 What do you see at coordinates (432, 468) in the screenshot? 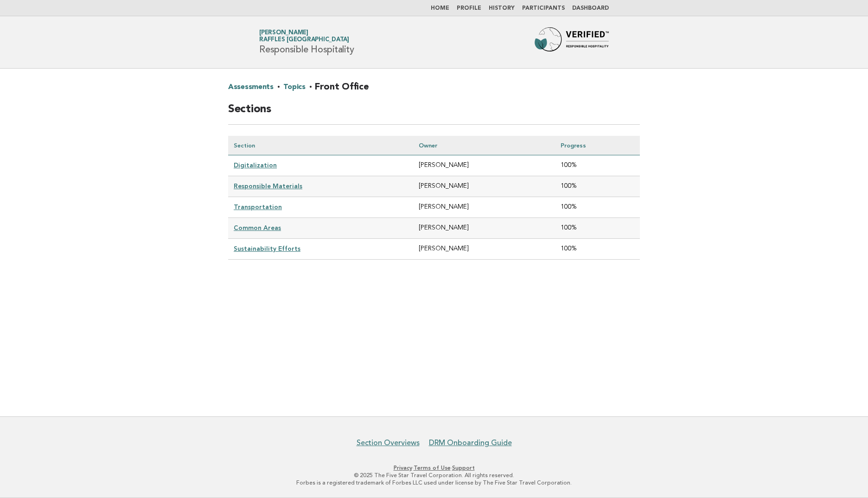
I see `a: Terms of Use` at bounding box center [432, 468].